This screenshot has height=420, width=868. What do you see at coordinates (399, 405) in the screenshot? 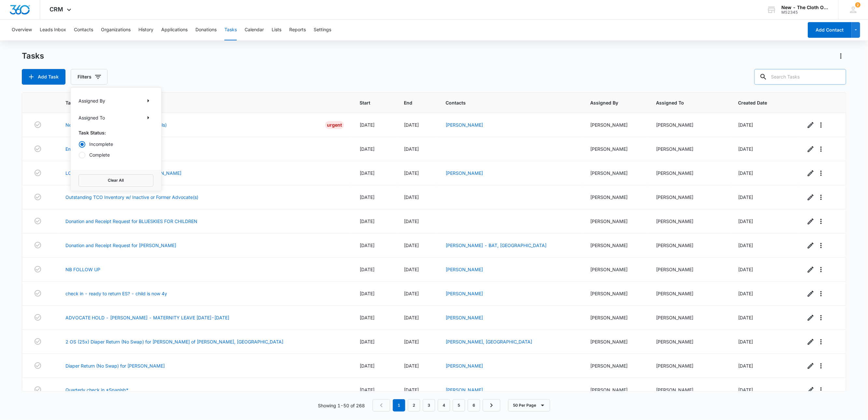
I see `em: 1` at bounding box center [399, 405].